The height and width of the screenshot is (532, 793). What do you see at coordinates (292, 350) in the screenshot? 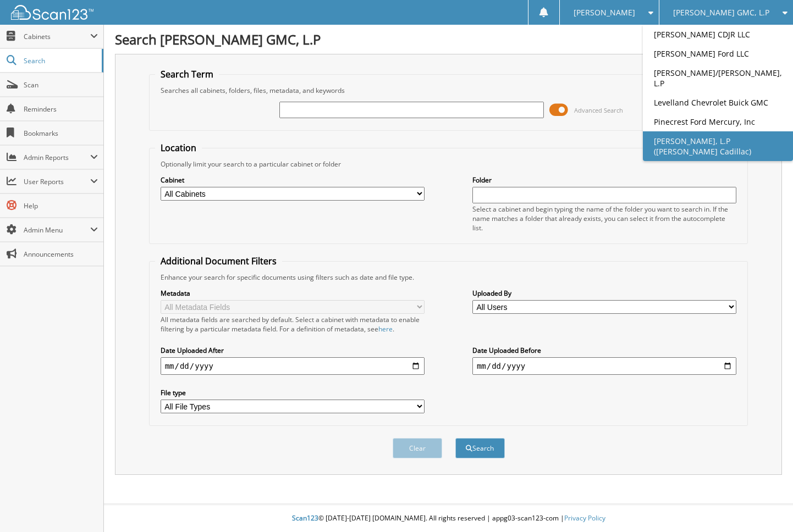
I see `label: Date Uploaded After` at bounding box center [292, 350].